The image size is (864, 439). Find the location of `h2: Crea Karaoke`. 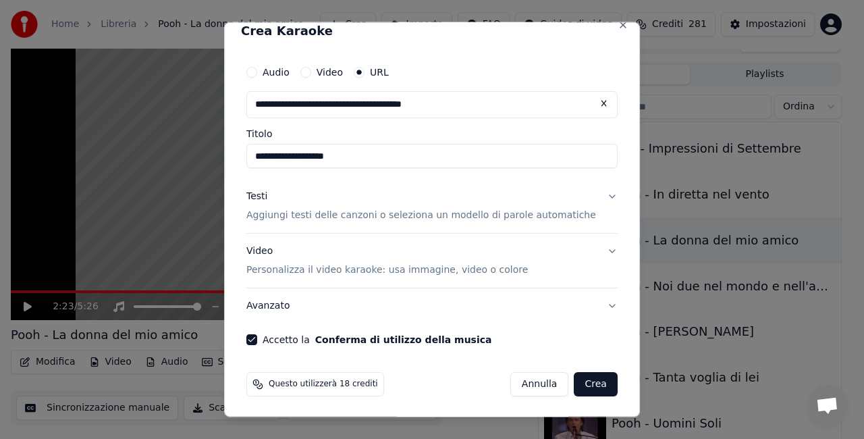

h2: Crea Karaoke is located at coordinates (432, 31).